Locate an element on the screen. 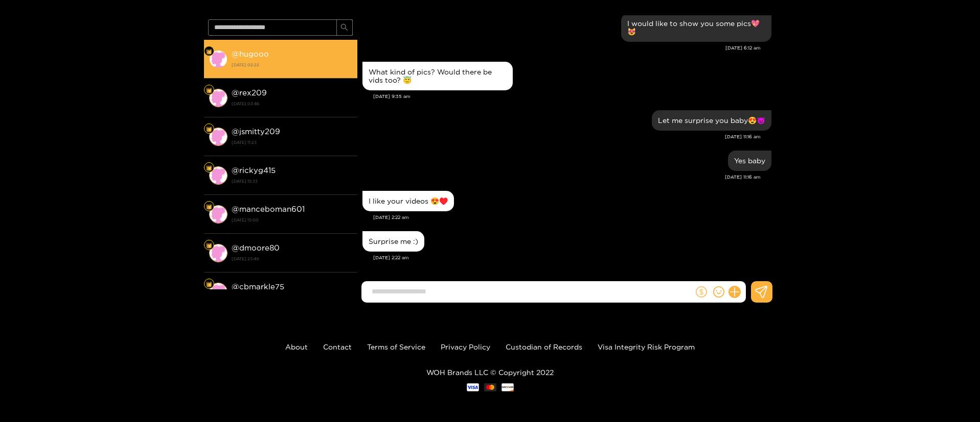 The width and height of the screenshot is (980, 422). a: About is located at coordinates (297, 346).